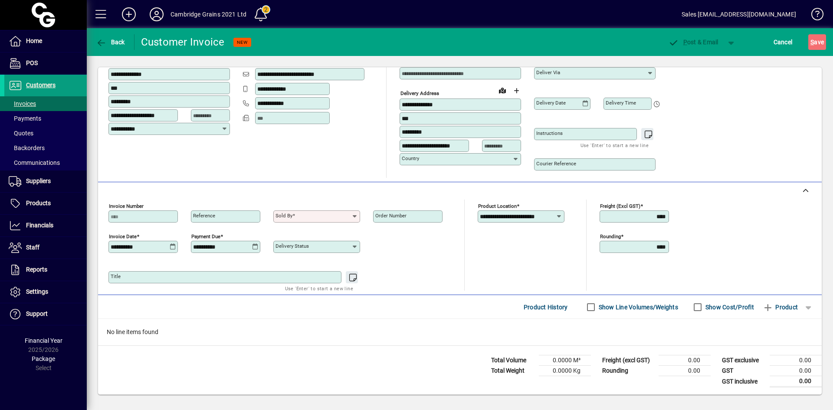 This screenshot has height=410, width=833. What do you see at coordinates (38, 181) in the screenshot?
I see `span: Suppliers` at bounding box center [38, 181].